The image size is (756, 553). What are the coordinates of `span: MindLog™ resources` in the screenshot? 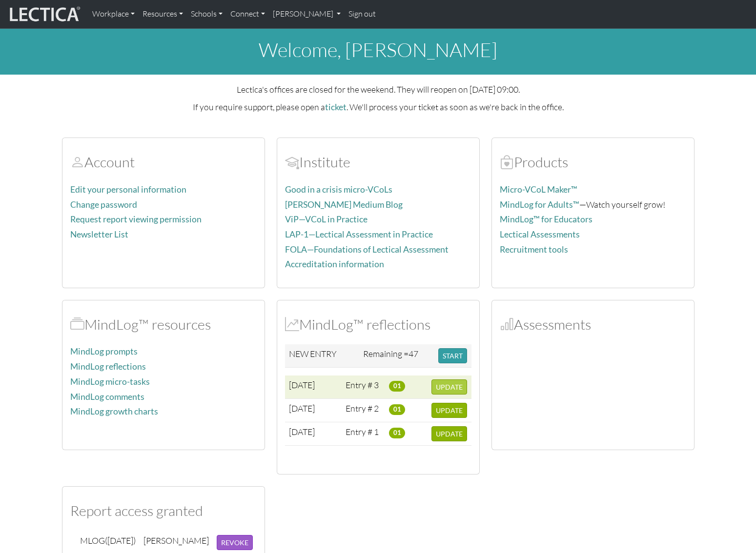 It's located at (77, 325).